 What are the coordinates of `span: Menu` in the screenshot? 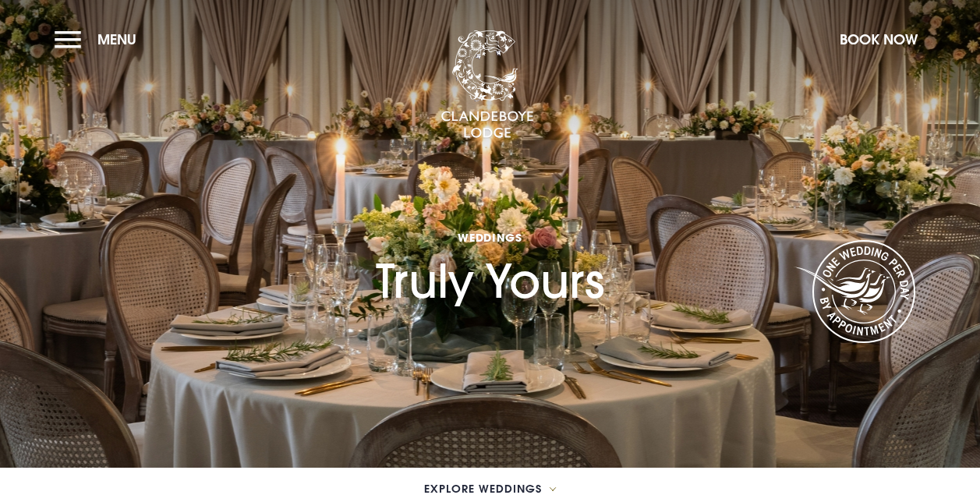 It's located at (117, 39).